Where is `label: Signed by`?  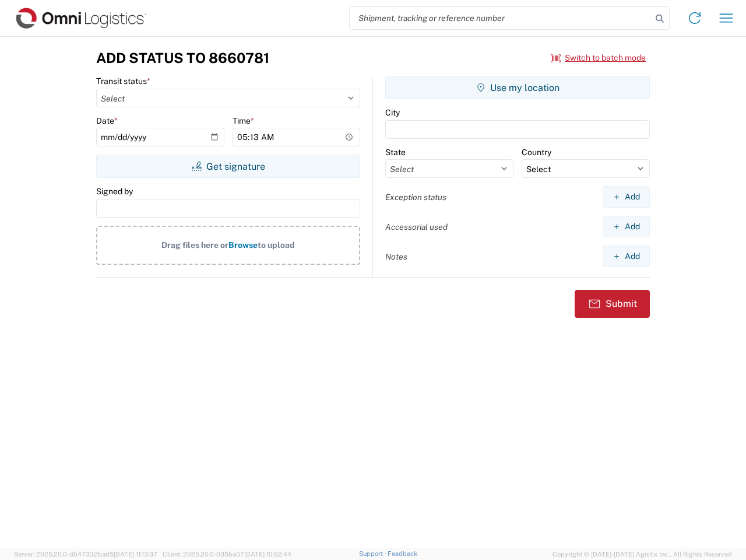 label: Signed by is located at coordinates (115, 191).